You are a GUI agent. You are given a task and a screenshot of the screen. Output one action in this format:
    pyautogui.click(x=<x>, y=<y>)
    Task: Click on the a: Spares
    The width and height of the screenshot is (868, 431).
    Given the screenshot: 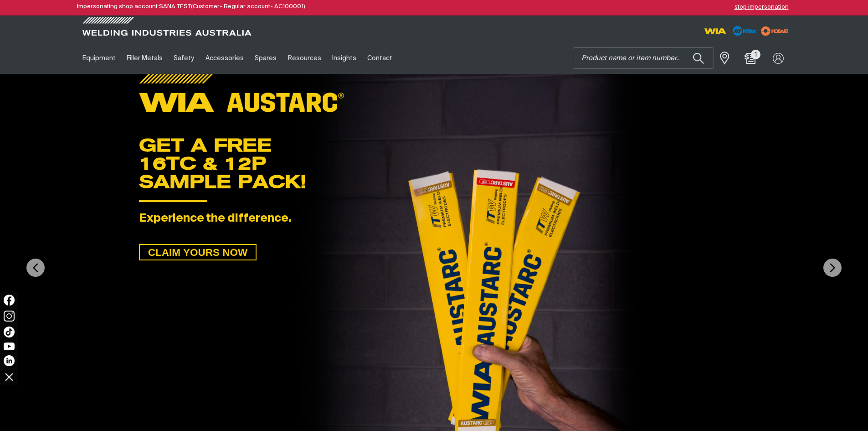 What is the action you would take?
    pyautogui.click(x=266, y=58)
    